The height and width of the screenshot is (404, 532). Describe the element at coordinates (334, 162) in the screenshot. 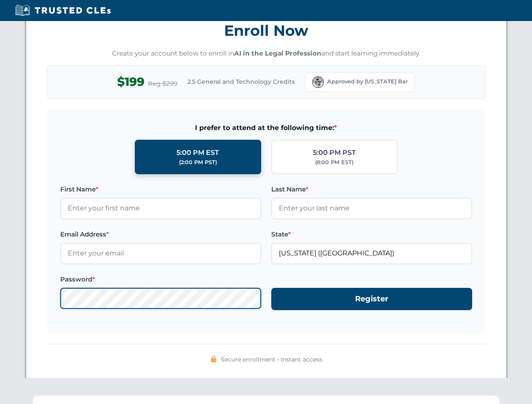

I see `div: (8:00 PM EST)` at that location.